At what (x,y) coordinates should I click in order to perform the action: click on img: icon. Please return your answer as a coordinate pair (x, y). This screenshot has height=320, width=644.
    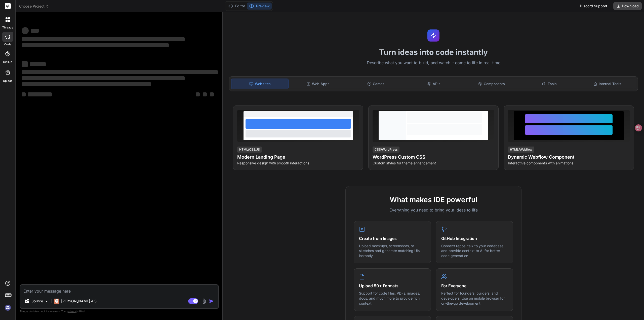
    Looking at the image, I should click on (211, 301).